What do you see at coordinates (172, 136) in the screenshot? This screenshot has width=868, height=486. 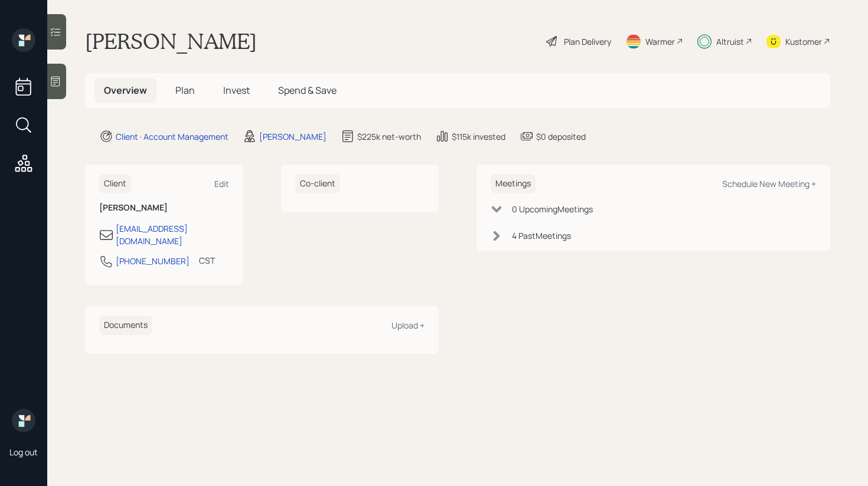 I see `div: Client · Account Management` at bounding box center [172, 136].